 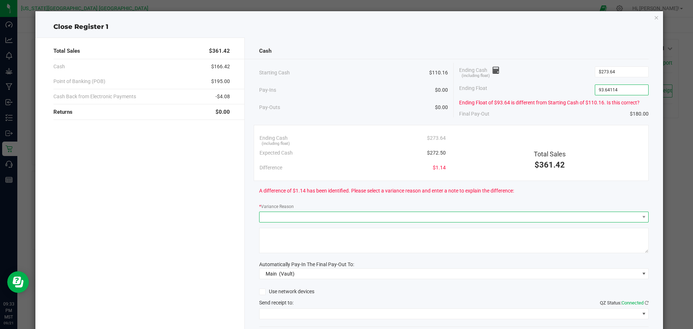 What do you see at coordinates (269, 107) in the screenshot?
I see `span: Pay-Outs` at bounding box center [269, 107].